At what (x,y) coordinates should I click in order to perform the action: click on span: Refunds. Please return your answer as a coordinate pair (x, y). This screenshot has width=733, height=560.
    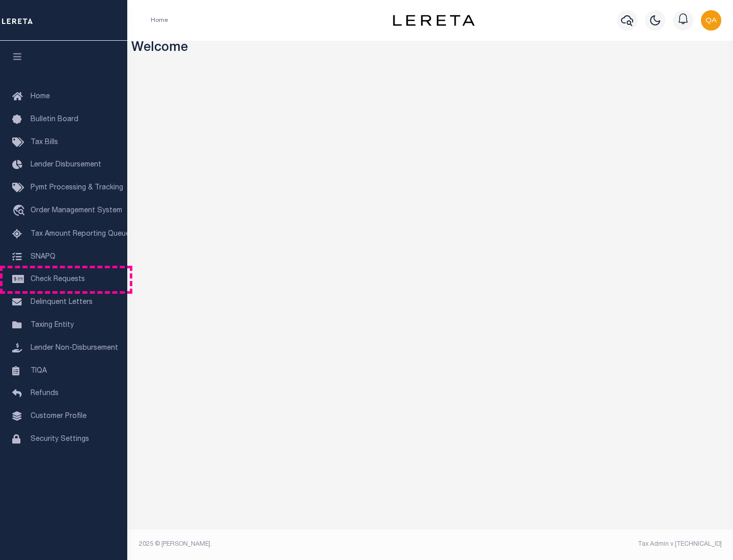
    Looking at the image, I should click on (44, 393).